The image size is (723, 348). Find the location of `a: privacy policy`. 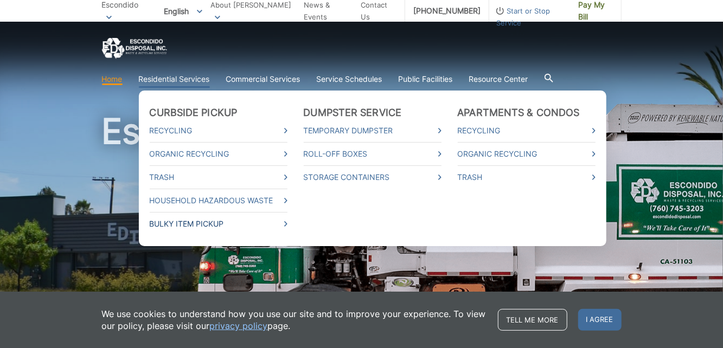

a: privacy policy is located at coordinates (239, 326).